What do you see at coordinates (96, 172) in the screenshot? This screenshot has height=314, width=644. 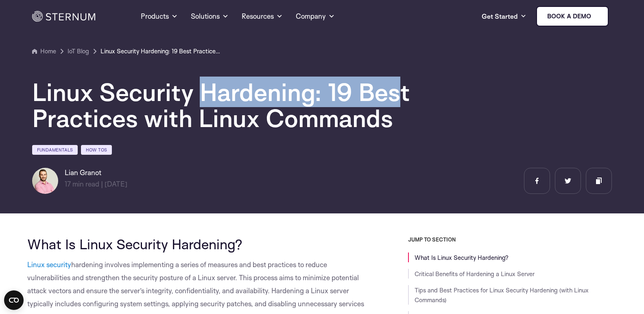 I see `h6: Lian Granot` at bounding box center [96, 172].